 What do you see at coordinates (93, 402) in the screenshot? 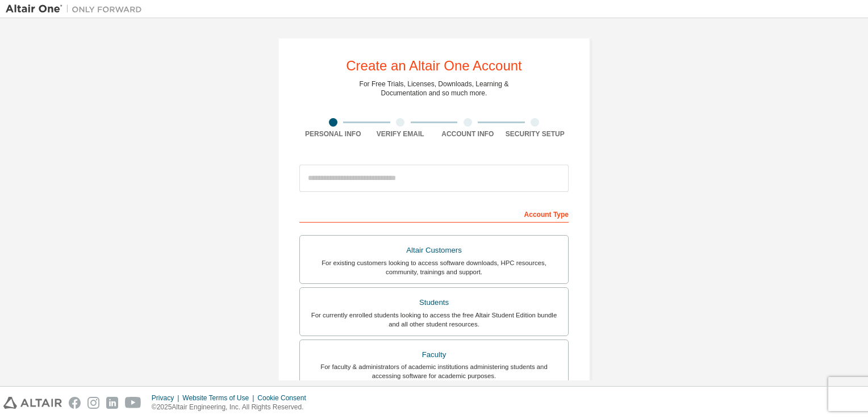
I see `img: instagram.svg` at bounding box center [93, 402].